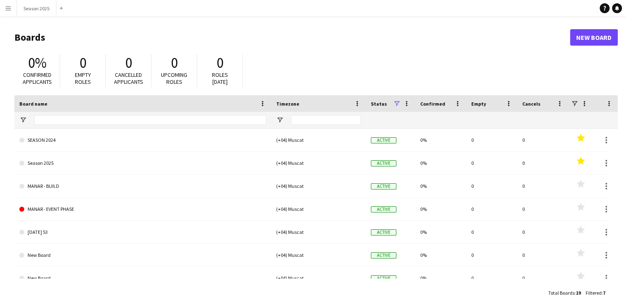  What do you see at coordinates (128, 78) in the screenshot?
I see `span: Cancelled applicants` at bounding box center [128, 78].